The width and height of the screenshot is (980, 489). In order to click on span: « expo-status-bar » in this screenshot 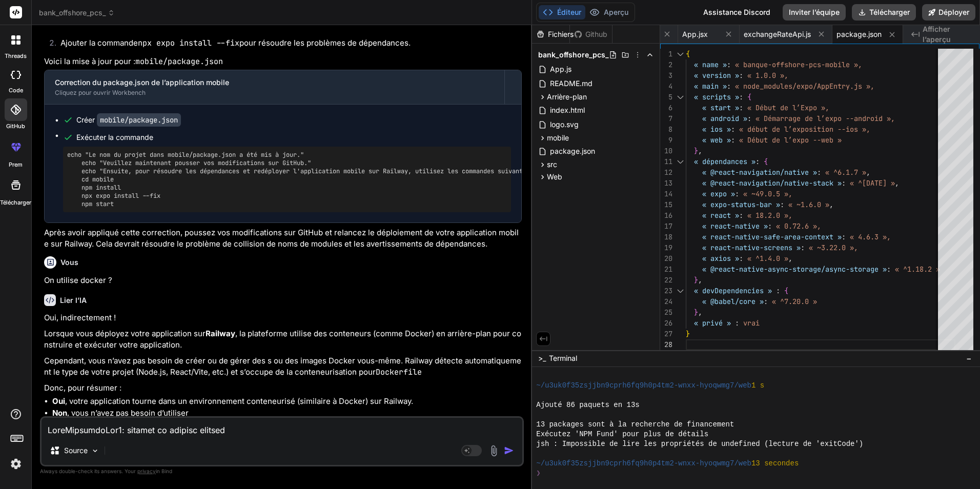, I will do `click(741, 205)`.